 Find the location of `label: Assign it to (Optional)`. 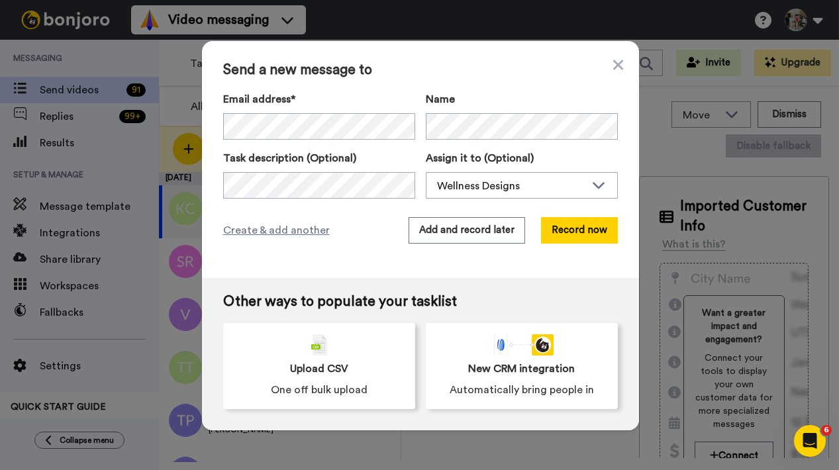

label: Assign it to (Optional) is located at coordinates (522, 158).